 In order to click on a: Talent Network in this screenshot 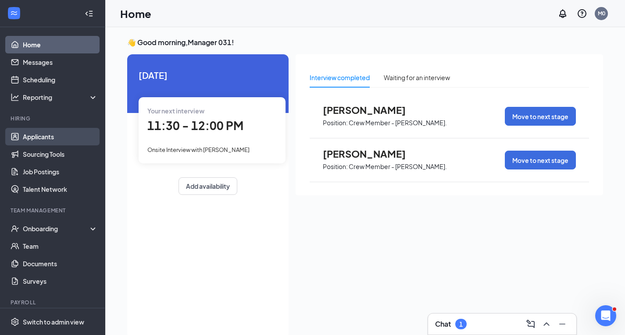, I will do `click(60, 189)`.